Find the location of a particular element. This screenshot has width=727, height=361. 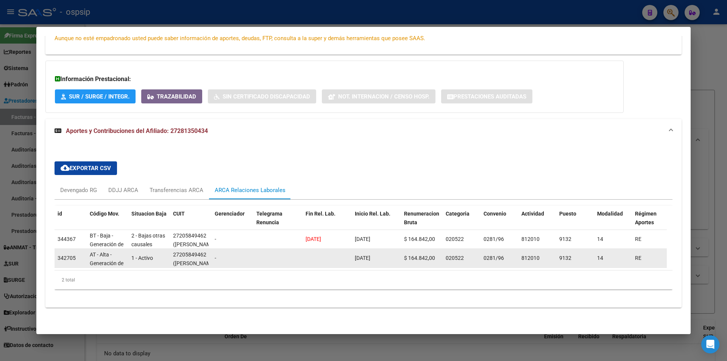

datatable-header-cell: Inicio Rel. Lab. is located at coordinates (377, 222).